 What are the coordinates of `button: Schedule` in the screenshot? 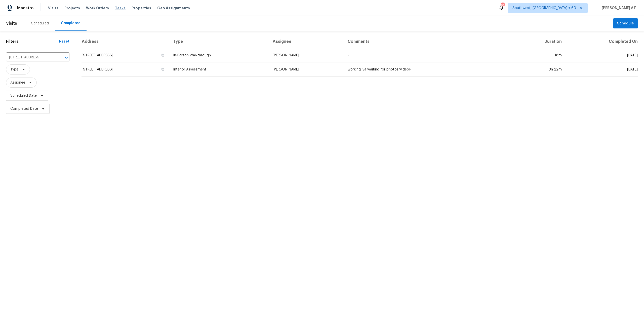 It's located at (626, 23).